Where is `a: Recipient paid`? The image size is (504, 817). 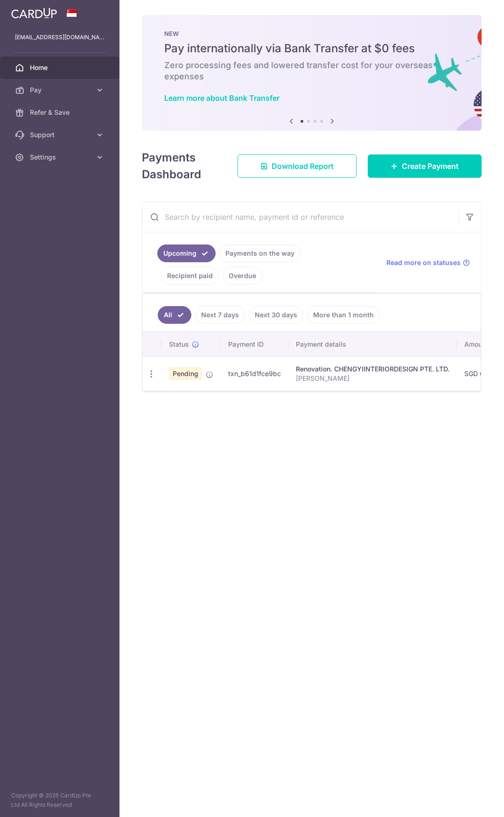
a: Recipient paid is located at coordinates (190, 276).